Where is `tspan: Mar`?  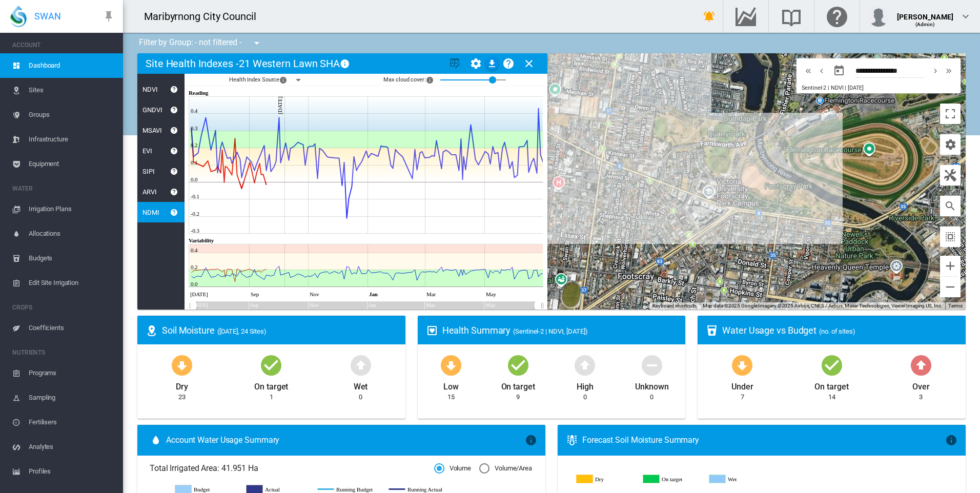 tspan: Mar is located at coordinates (431, 294).